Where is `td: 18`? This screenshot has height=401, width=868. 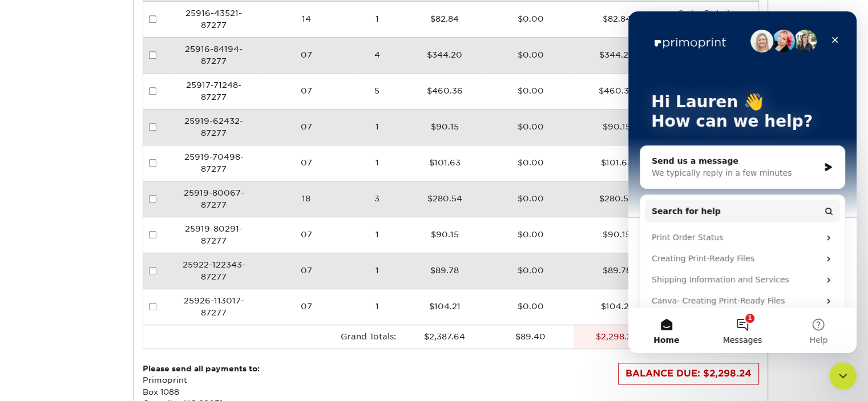 td: 18 is located at coordinates (306, 198).